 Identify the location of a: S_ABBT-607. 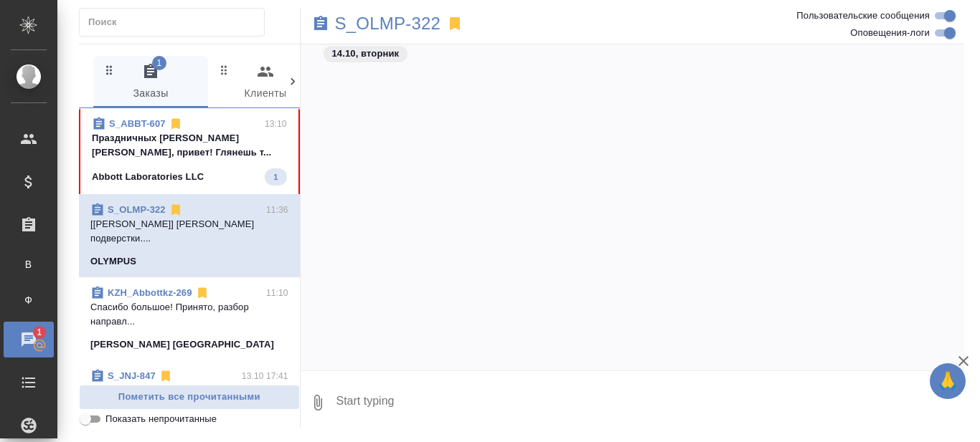
(137, 123).